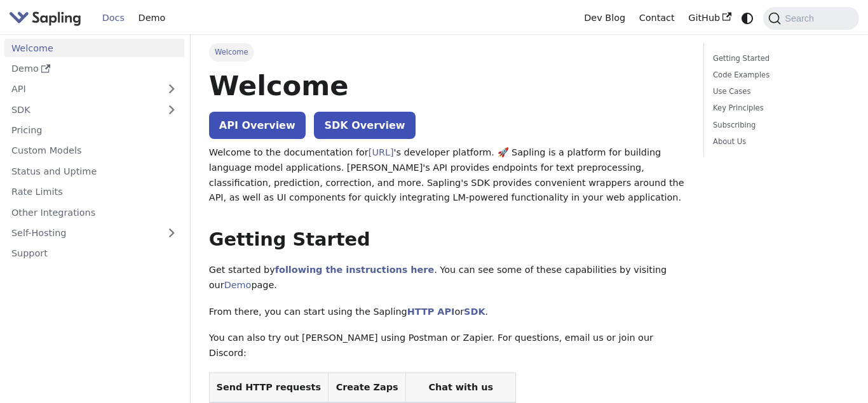  Describe the element at coordinates (172, 89) in the screenshot. I see `button: Expand sidebar category 'API'` at that location.